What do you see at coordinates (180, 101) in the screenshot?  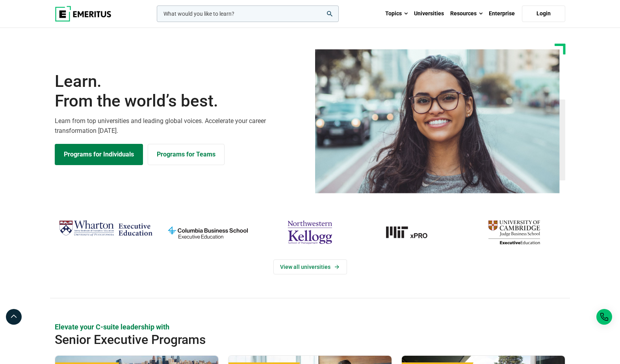 I see `span: From the world’s best.` at bounding box center [180, 101].